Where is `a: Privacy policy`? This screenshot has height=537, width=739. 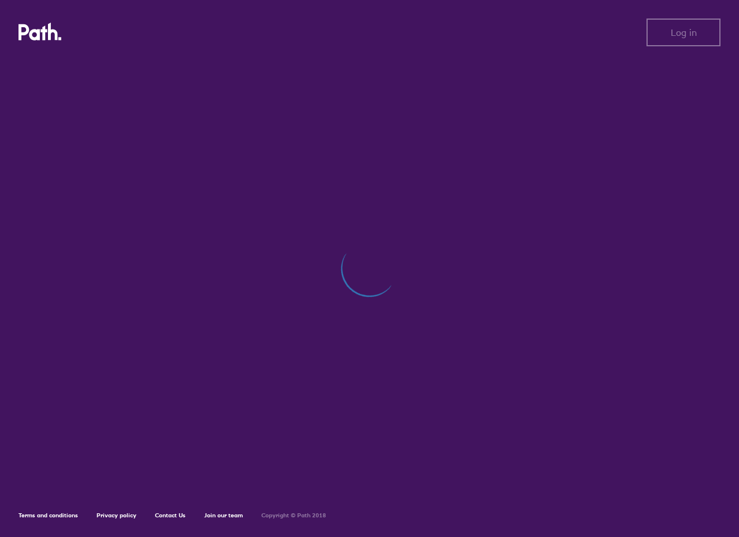
a: Privacy policy is located at coordinates (116, 515).